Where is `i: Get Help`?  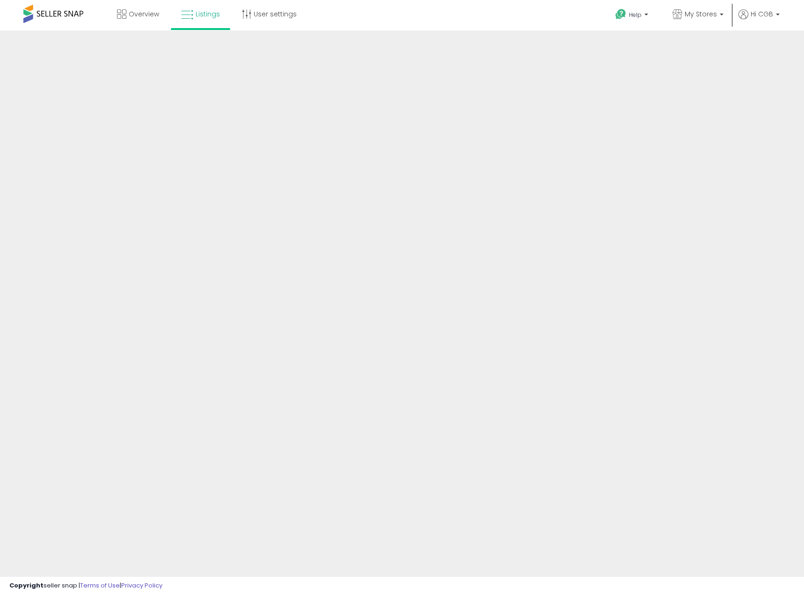 i: Get Help is located at coordinates (621, 14).